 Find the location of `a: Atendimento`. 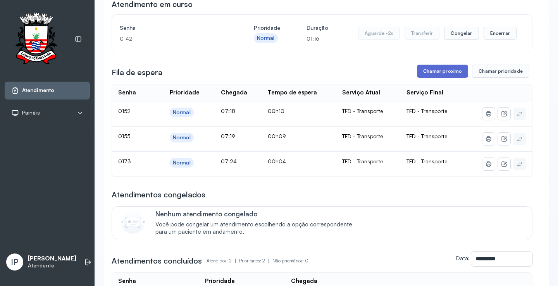

a: Atendimento is located at coordinates (47, 91).